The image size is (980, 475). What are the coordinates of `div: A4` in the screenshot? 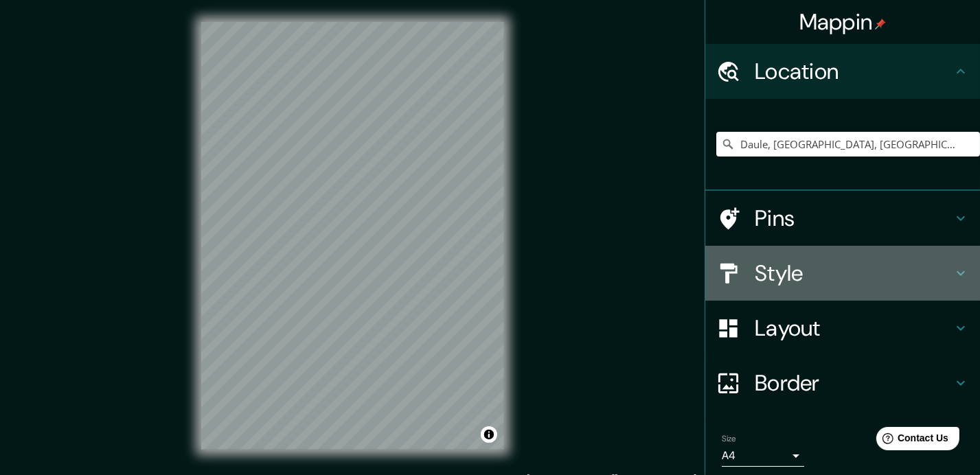 It's located at (763, 456).